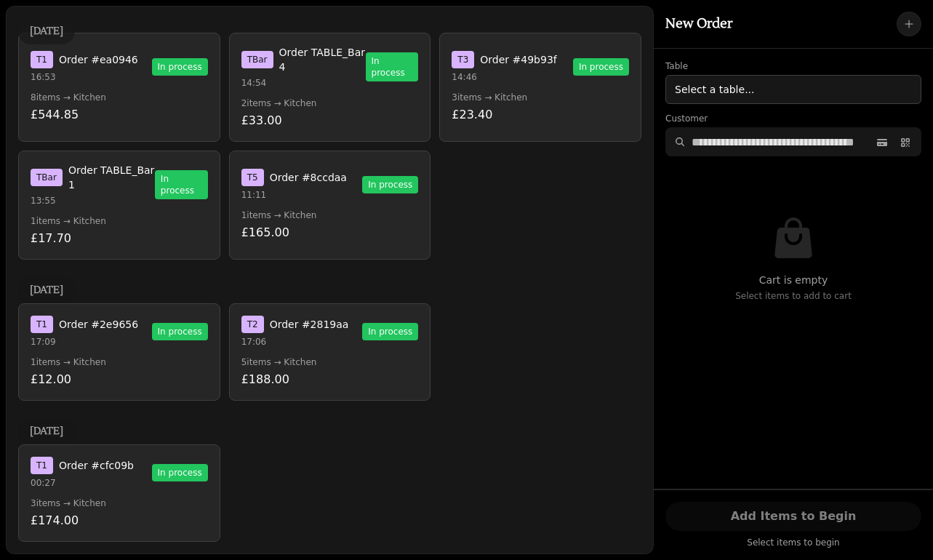 This screenshot has height=560, width=933. What do you see at coordinates (309, 324) in the screenshot?
I see `span: Order #2819aa` at bounding box center [309, 324].